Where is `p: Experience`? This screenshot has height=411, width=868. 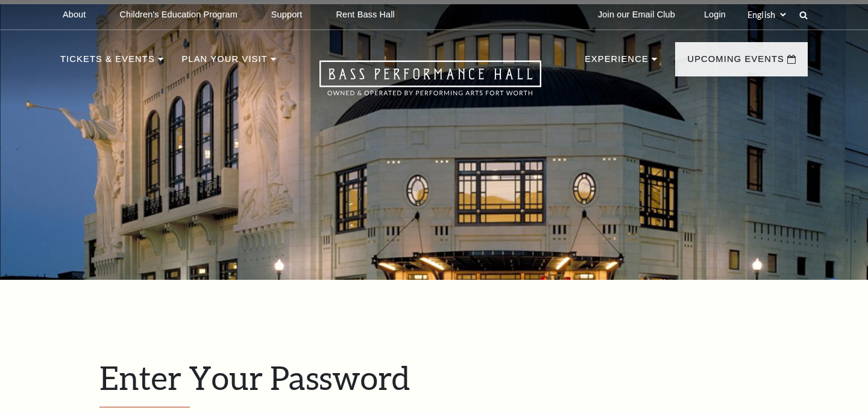
p: Experience is located at coordinates (617, 63).